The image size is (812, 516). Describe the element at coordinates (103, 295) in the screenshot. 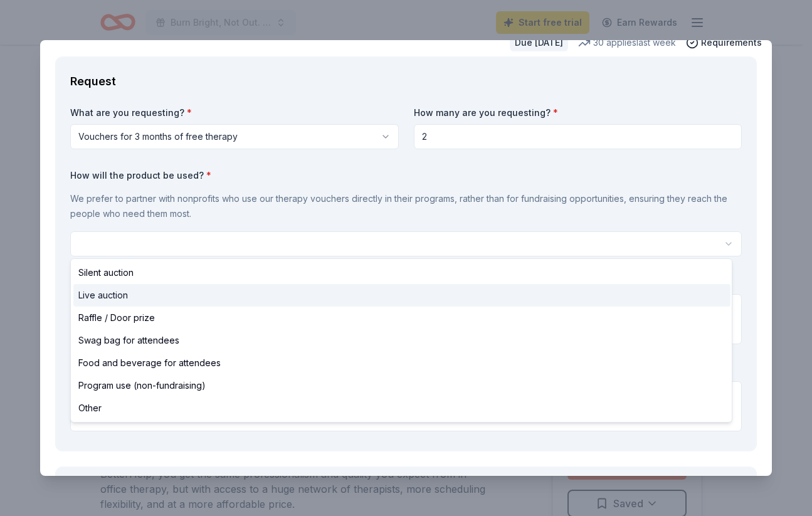

I see `span: Live auction` at that location.